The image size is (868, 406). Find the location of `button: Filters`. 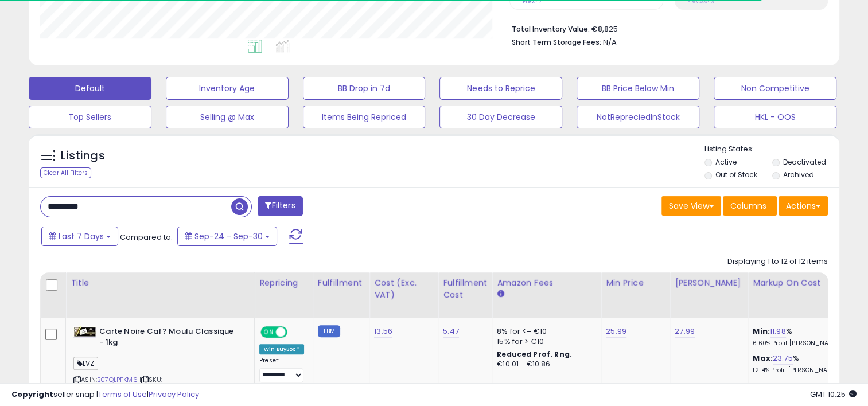

button: Filters is located at coordinates (280, 206).